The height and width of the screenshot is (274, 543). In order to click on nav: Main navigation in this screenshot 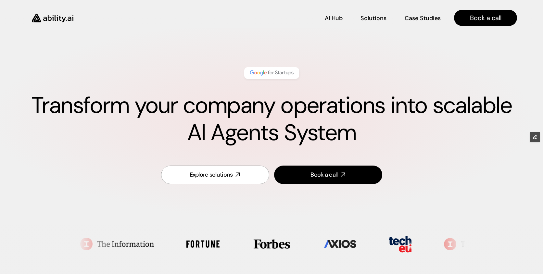, I will do `click(300, 18)`.